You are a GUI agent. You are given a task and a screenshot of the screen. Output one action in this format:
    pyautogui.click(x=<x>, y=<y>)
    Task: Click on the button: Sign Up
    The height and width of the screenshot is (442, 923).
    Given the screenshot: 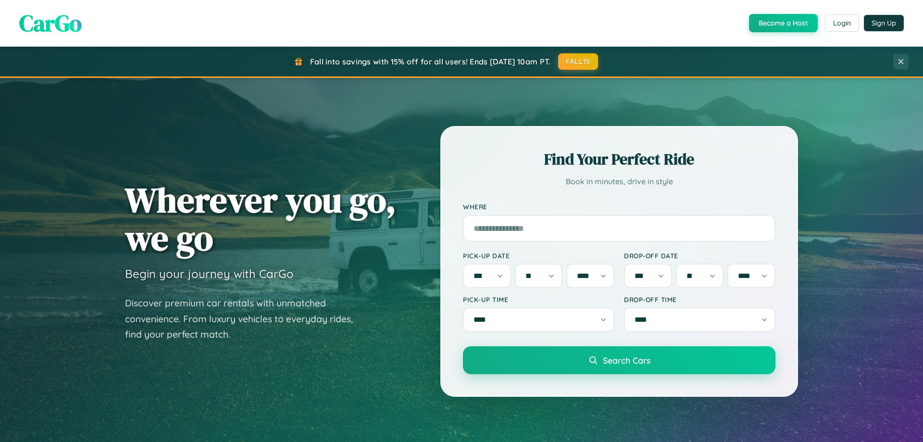 What is the action you would take?
    pyautogui.click(x=884, y=23)
    